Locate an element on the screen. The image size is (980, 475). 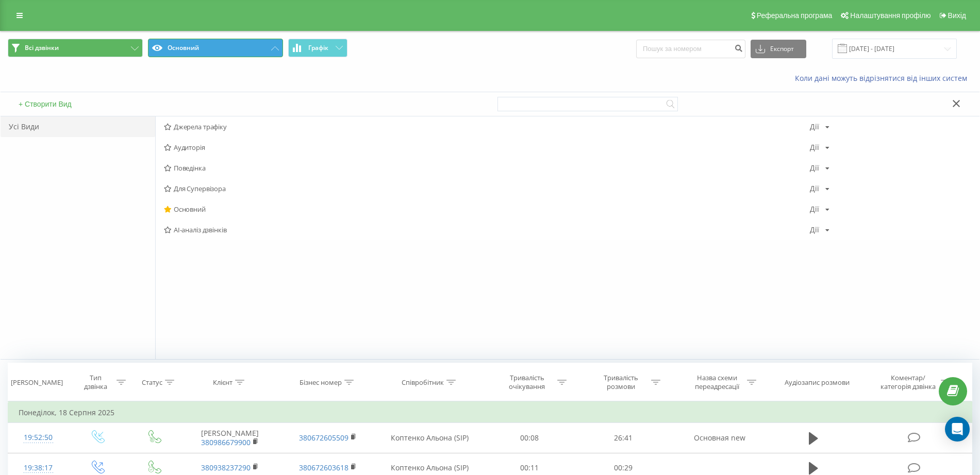
span: Графік is located at coordinates (318, 48).